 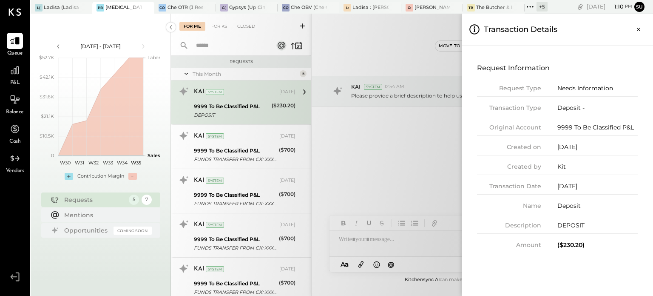 I want to click on a: Vendors, so click(x=15, y=162).